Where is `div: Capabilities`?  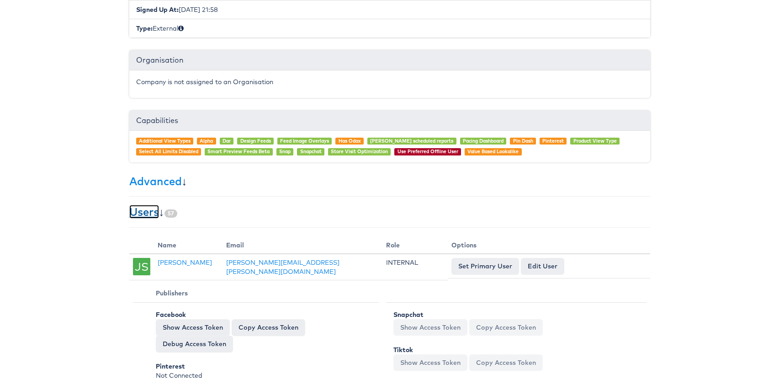
div: Capabilities is located at coordinates (390, 121).